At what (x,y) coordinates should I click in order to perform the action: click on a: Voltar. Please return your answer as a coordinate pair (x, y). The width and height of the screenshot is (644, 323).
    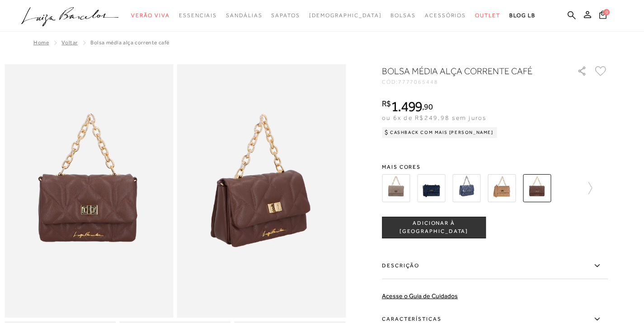
    Looking at the image, I should click on (69, 43).